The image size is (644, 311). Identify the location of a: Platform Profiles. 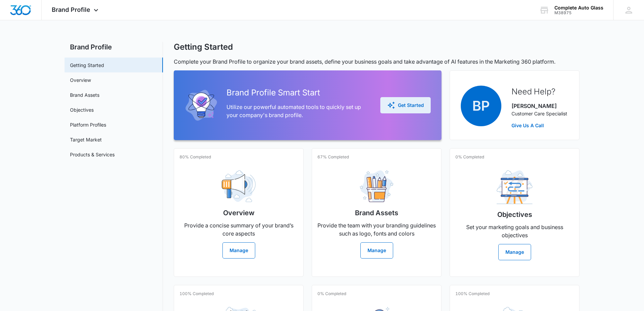
(88, 124).